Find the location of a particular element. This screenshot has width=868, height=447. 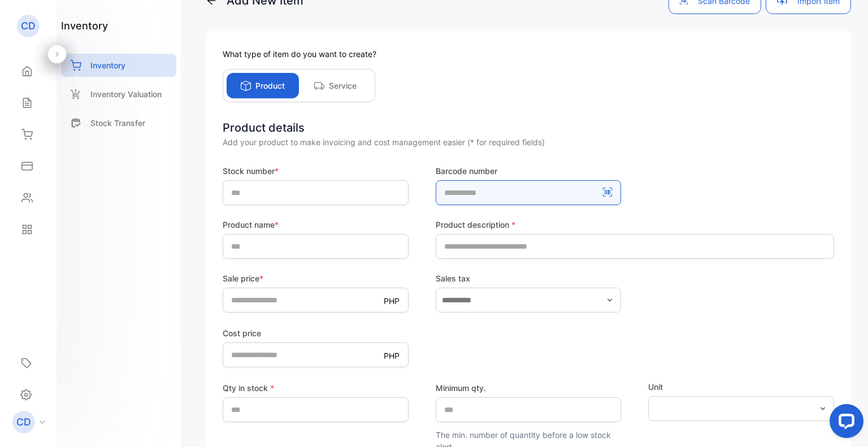

label: Product name is located at coordinates (315, 225).